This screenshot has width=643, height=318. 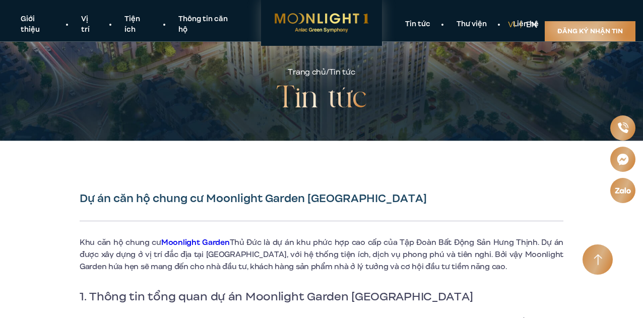 I want to click on img: Arrow icon, so click(x=598, y=260).